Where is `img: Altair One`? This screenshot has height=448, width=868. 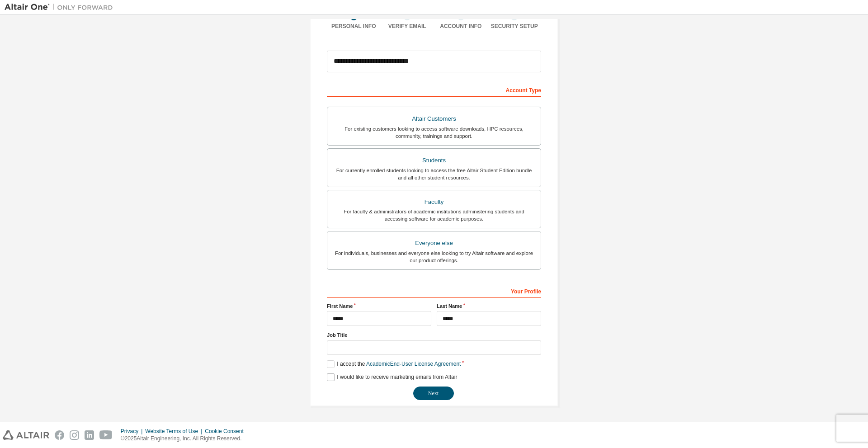 img: Altair One is located at coordinates (61, 7).